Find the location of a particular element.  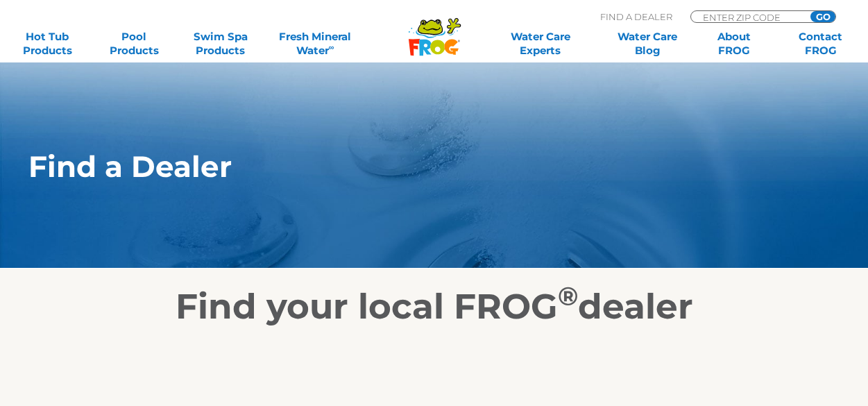

a: PoolProducts is located at coordinates (134, 44).